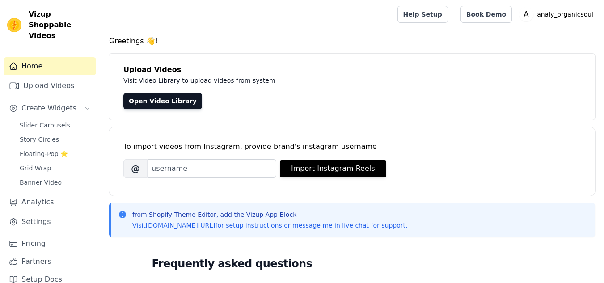 The height and width of the screenshot is (283, 604). Describe the element at coordinates (14, 25) in the screenshot. I see `img: Vizup` at that location.